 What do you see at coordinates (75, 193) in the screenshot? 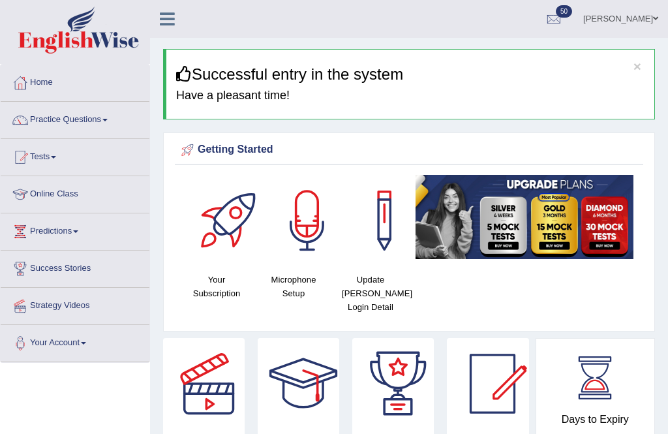
I see `a: Online Class` at bounding box center [75, 193].